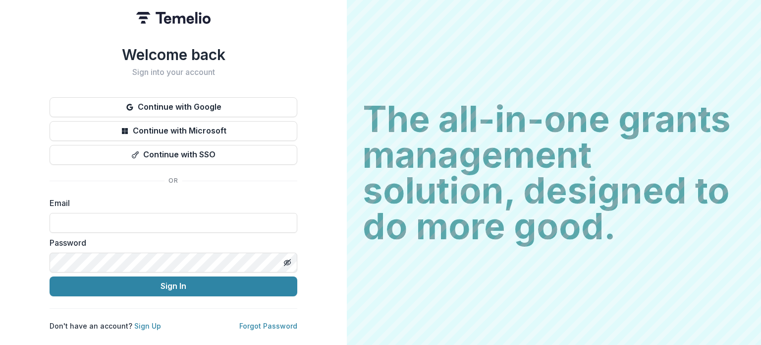 The image size is (761, 345). Describe the element at coordinates (105, 325) in the screenshot. I see `p: Don't have an account?` at that location.